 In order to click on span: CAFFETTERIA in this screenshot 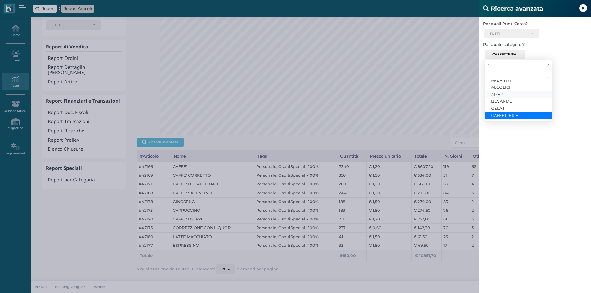, I will do `click(505, 115)`.